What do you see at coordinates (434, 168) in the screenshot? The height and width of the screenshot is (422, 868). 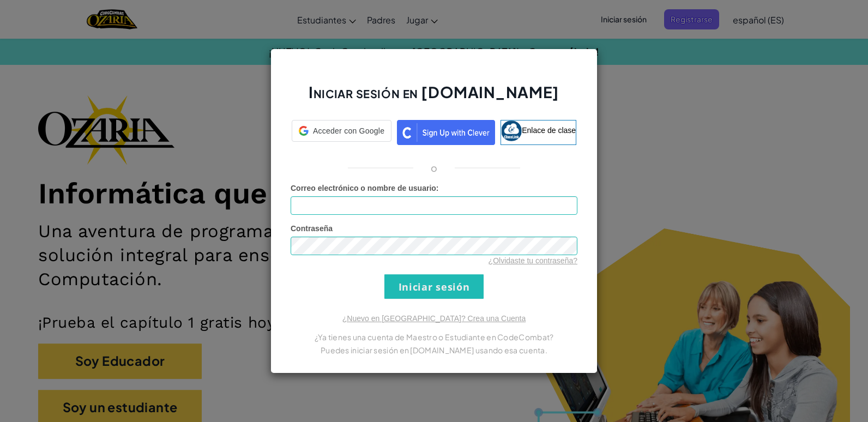 I see `p: o` at bounding box center [434, 168].